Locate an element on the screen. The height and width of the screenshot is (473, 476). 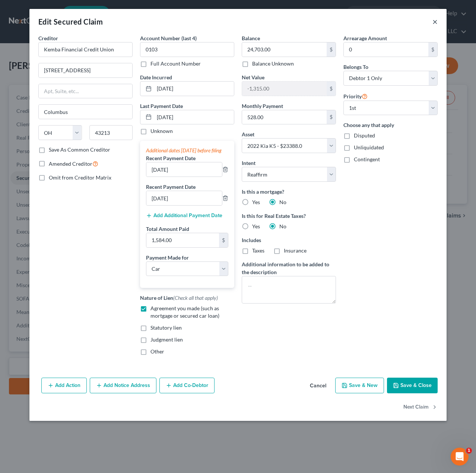
label: Balance Unknown is located at coordinates (273, 63).